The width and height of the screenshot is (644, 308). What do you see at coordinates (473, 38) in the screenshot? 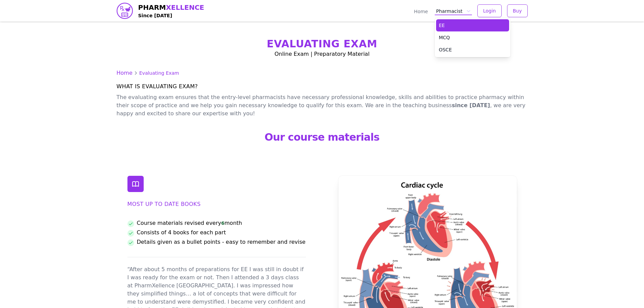
I see `a: MCQ` at bounding box center [473, 38].